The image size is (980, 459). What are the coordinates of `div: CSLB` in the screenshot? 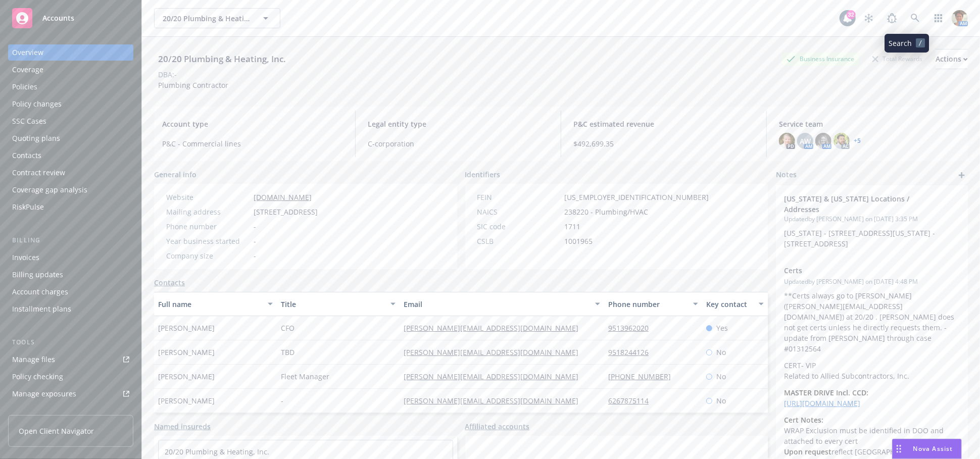 It's located at (519, 241).